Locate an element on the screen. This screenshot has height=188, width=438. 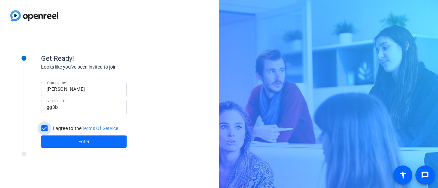
button: Enter is located at coordinates (84, 142).